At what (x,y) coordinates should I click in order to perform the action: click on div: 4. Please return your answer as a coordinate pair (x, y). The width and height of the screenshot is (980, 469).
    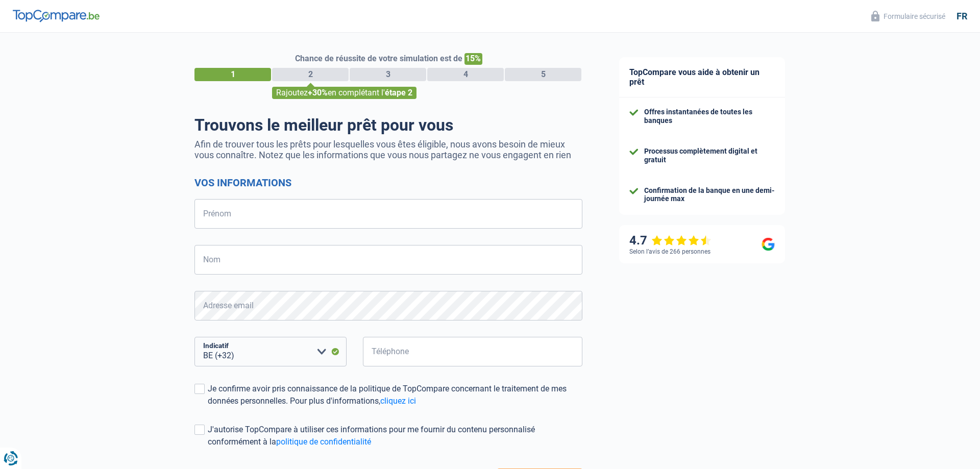
    Looking at the image, I should click on (466, 75).